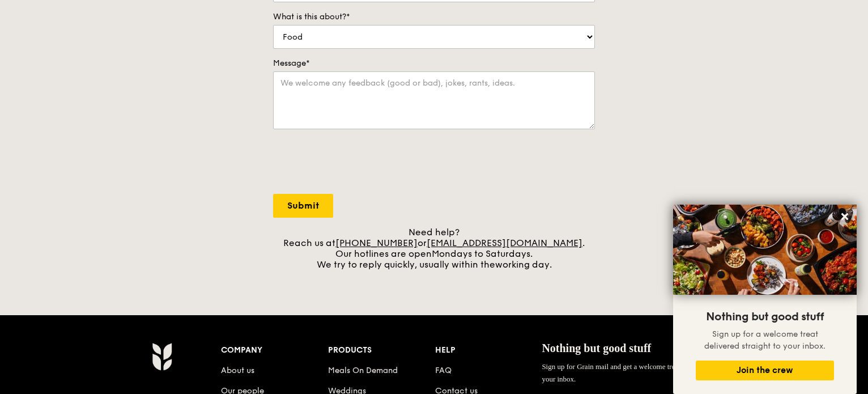 The height and width of the screenshot is (394, 868). What do you see at coordinates (434, 248) in the screenshot?
I see `div: Need help? Reach us at or . Our hotlines are open We try to reply quickly, usually within the` at bounding box center [434, 248].